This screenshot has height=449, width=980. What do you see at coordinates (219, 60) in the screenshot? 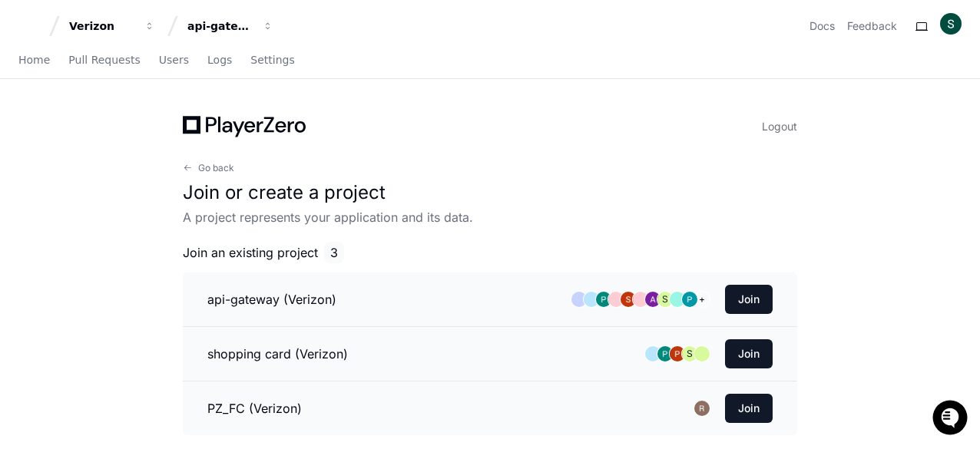
I see `a: Logs` at bounding box center [219, 60].